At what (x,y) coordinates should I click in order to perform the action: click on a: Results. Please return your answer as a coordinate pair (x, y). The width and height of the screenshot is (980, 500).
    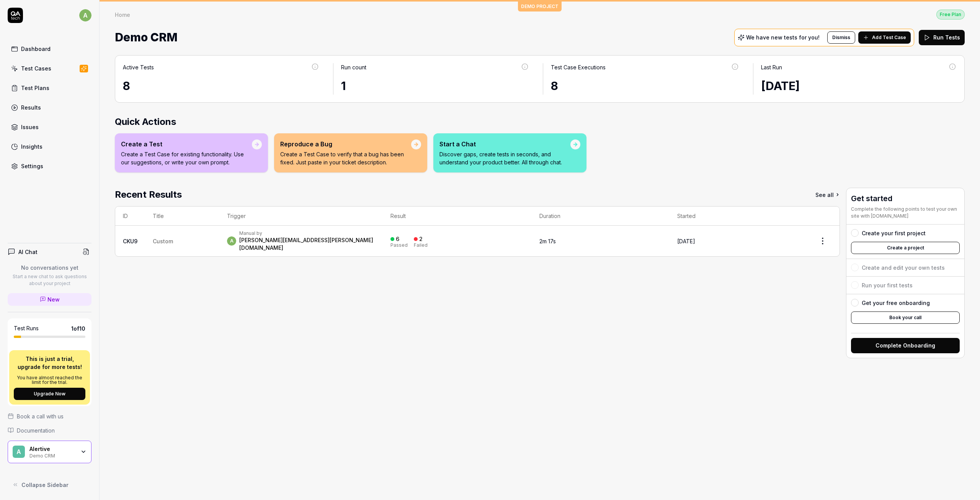
    Looking at the image, I should click on (49, 107).